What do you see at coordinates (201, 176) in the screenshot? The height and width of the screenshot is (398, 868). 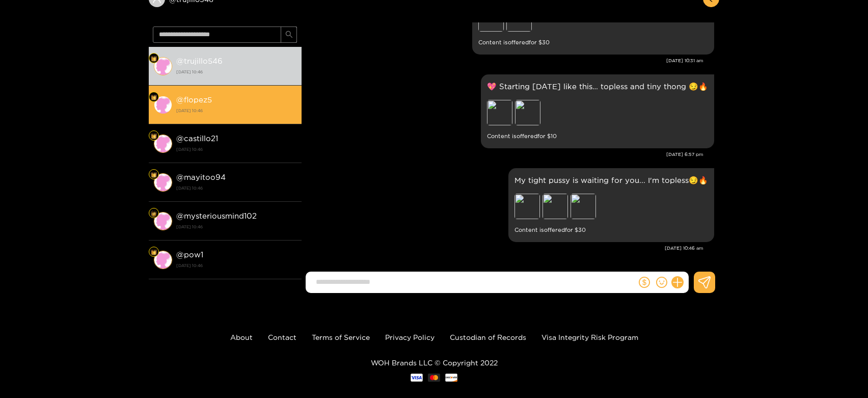 I see `strong: @ mayitoo94` at bounding box center [201, 176].